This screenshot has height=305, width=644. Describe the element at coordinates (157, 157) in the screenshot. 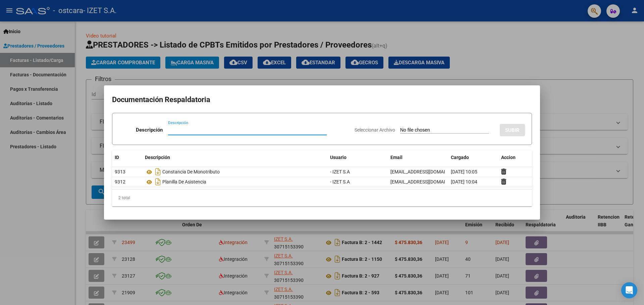

I see `span: Descripción` at that location.